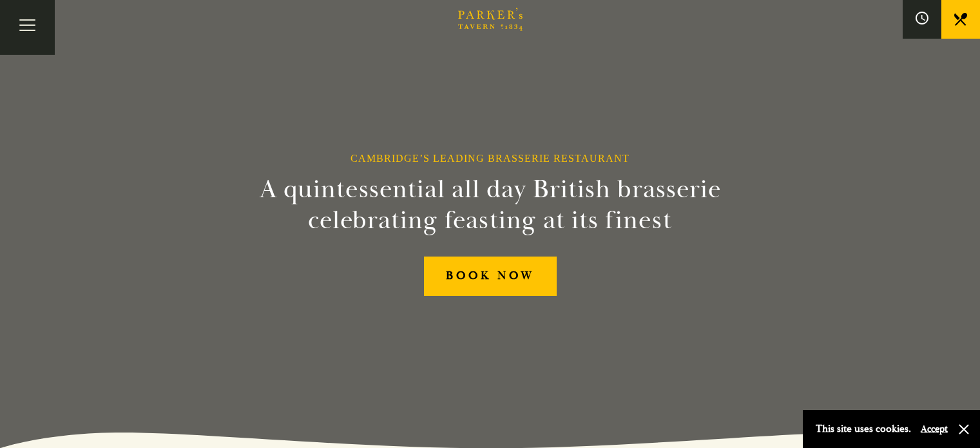 This screenshot has width=980, height=448. What do you see at coordinates (864, 429) in the screenshot?
I see `p: This site uses cookies.` at bounding box center [864, 429].